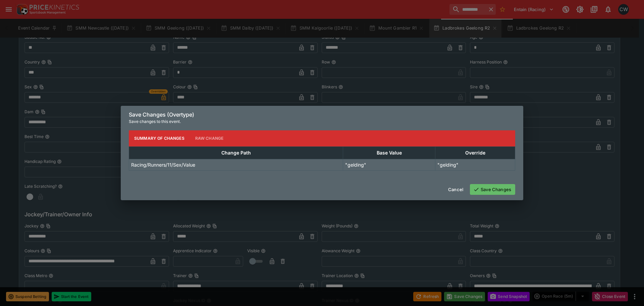 Image resolution: width=644 pixels, height=306 pixels. I want to click on h6: Save Changes (Overtype), so click(322, 114).